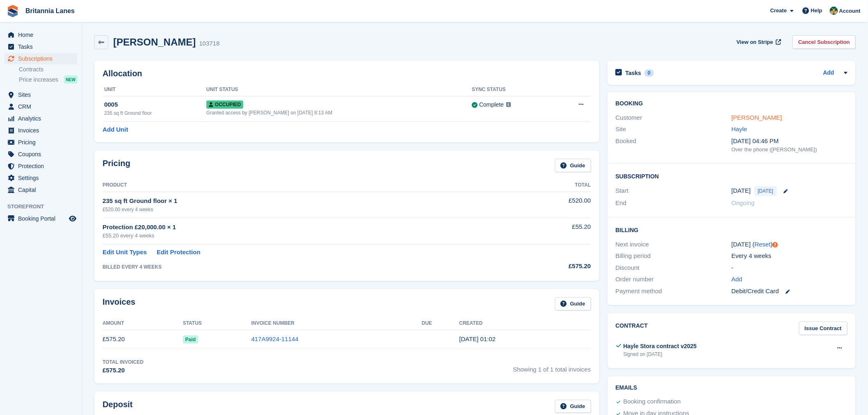 The width and height of the screenshot is (868, 415). Describe the element at coordinates (545, 185) in the screenshot. I see `th: Total` at that location.